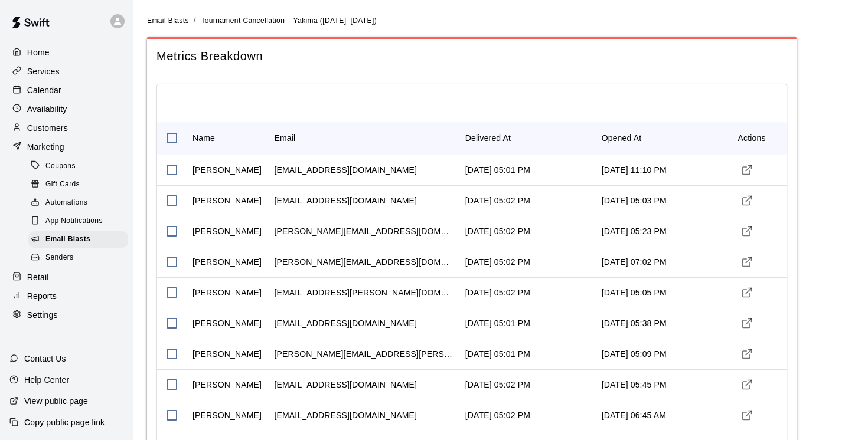  I want to click on span: Automations, so click(66, 203).